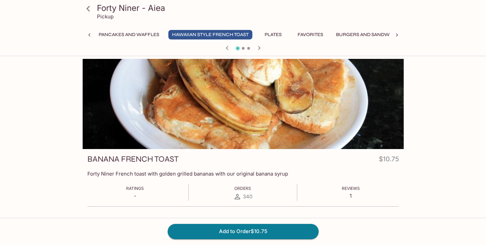 The width and height of the screenshot is (486, 245). I want to click on p: Pickup, so click(105, 16).